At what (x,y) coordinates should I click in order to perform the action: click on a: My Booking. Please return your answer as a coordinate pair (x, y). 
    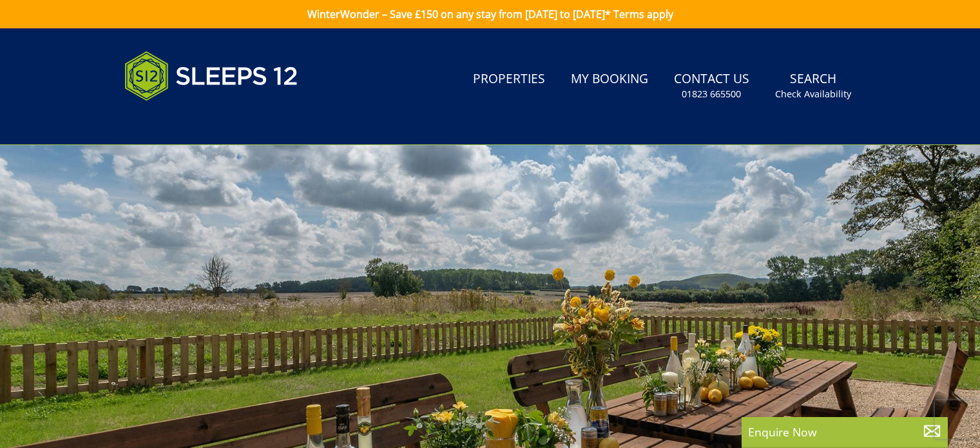
    Looking at the image, I should click on (609, 79).